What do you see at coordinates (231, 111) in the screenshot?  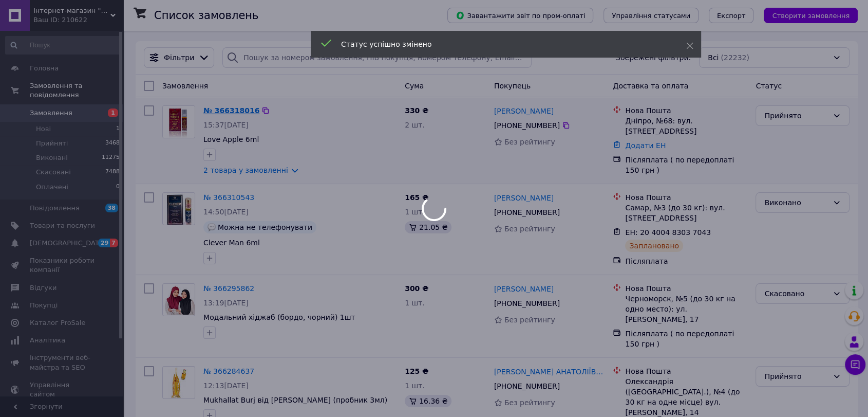 I see `a: № 366318016` at bounding box center [231, 111].